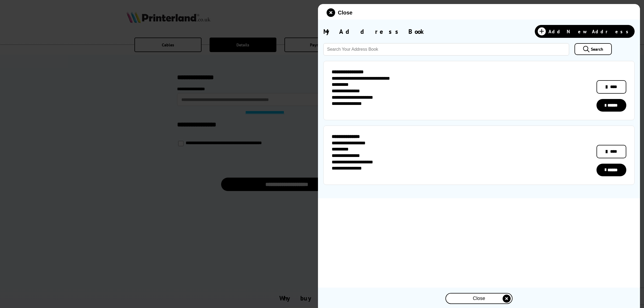 Image resolution: width=644 pixels, height=308 pixels. Describe the element at coordinates (590, 31) in the screenshot. I see `span: Add New Address` at that location.